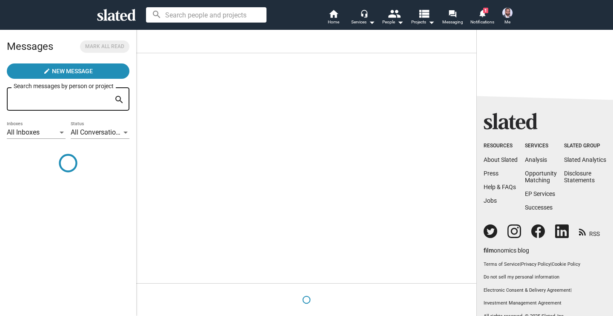 The width and height of the screenshot is (613, 316). I want to click on mat-icon: create, so click(47, 71).